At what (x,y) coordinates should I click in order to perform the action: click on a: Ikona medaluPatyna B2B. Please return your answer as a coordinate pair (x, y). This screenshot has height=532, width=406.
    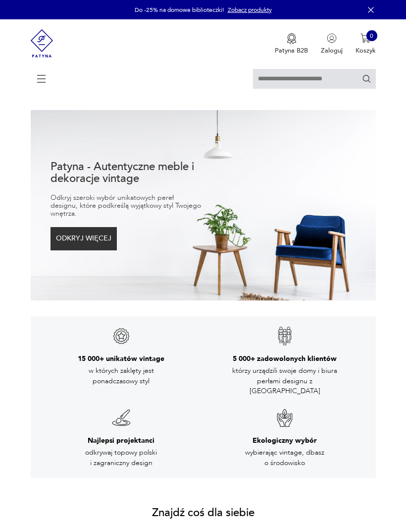
    Looking at the image, I should click on (291, 44).